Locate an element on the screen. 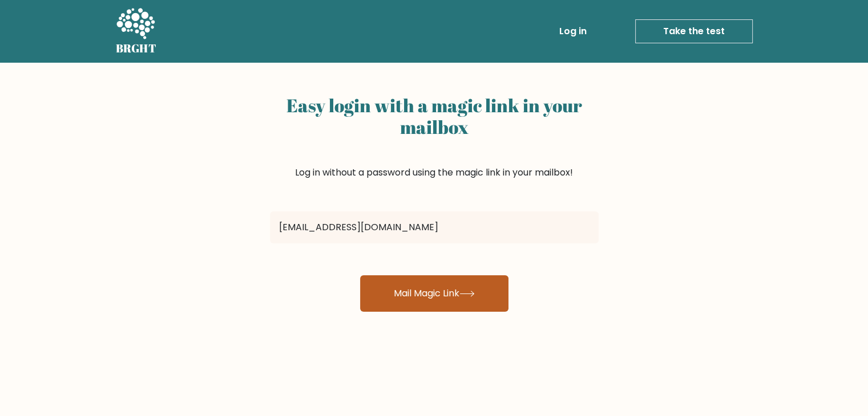 This screenshot has width=868, height=416. h5: BRGHT is located at coordinates (137, 49).